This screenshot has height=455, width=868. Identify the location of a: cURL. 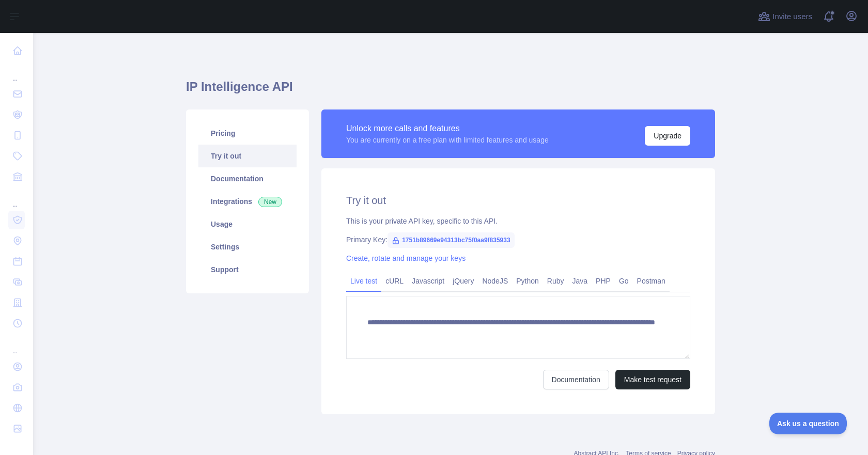
(394, 281).